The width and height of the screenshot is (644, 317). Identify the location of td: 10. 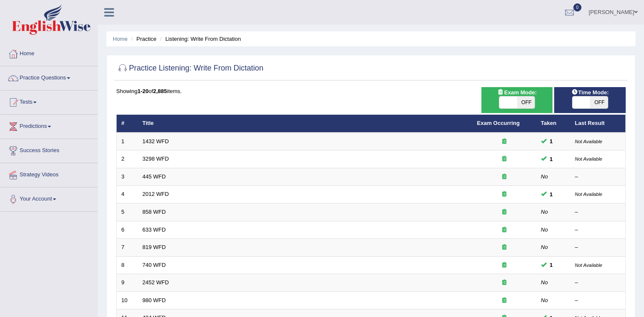
(128, 301).